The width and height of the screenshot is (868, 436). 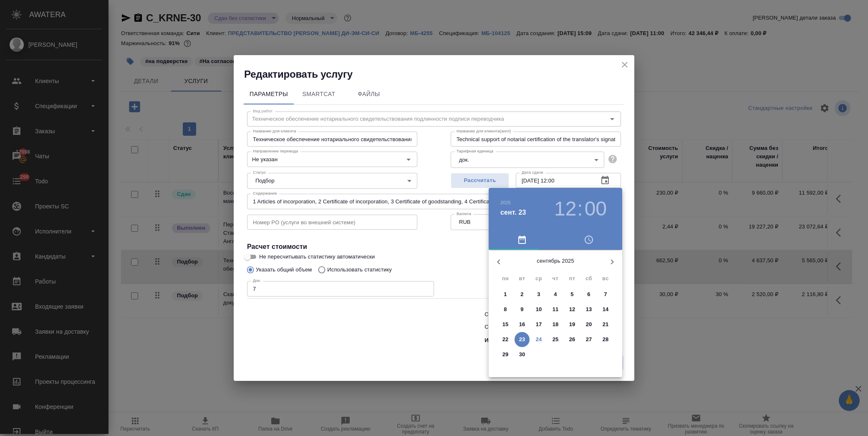 I want to click on h3: 12, so click(x=565, y=209).